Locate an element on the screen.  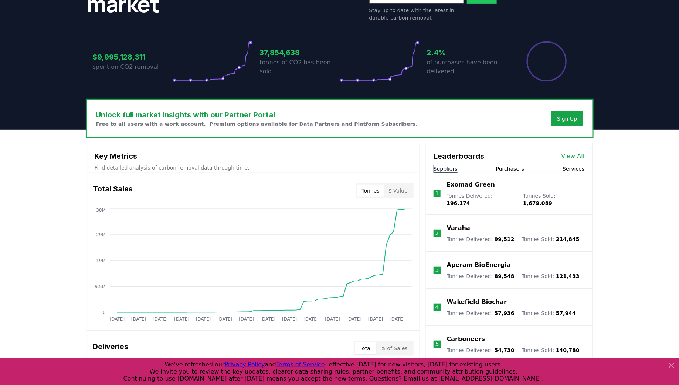
p: Aperam BioEnergia is located at coordinates (479, 265).